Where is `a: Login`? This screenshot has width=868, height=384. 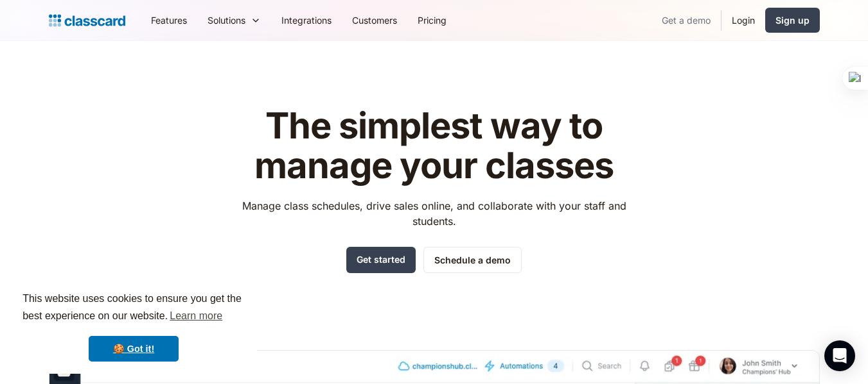 a: Login is located at coordinates (743, 20).